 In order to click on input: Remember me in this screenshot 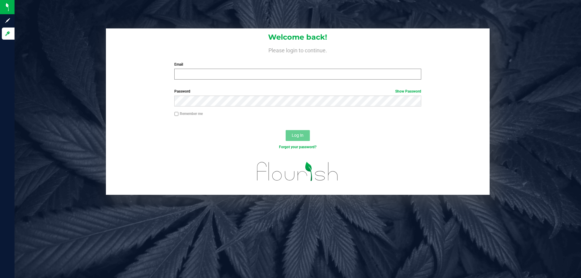, I will do `click(176, 114)`.